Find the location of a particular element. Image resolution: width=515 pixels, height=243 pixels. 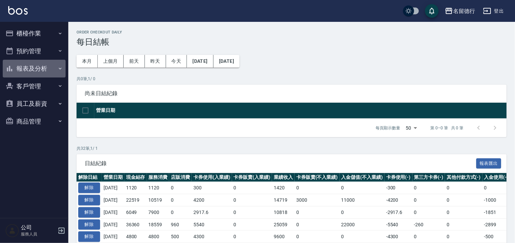

td: 18559 is located at coordinates (158, 225).